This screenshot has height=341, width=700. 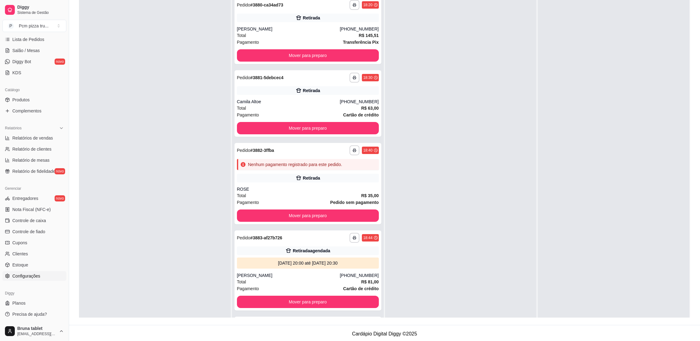 I want to click on strong: # 3881-5debcec4, so click(x=266, y=78).